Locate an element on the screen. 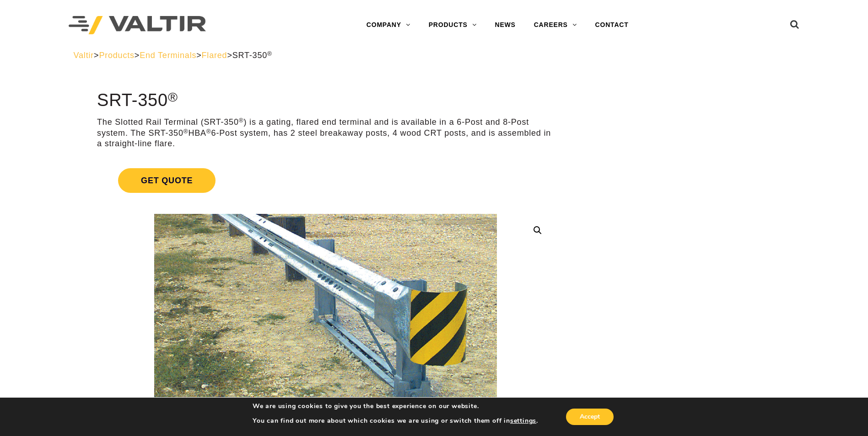  img: Valtir is located at coordinates (137, 25).